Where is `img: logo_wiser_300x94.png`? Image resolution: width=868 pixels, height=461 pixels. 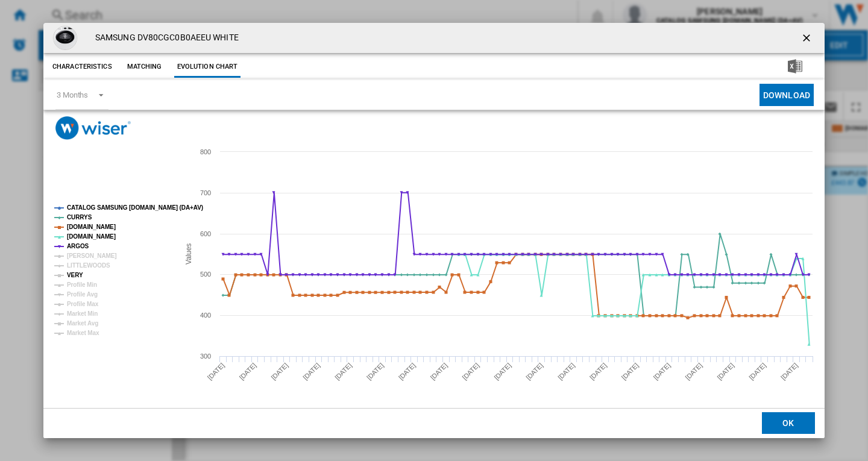
img: logo_wiser_300x94.png is located at coordinates (93, 128).